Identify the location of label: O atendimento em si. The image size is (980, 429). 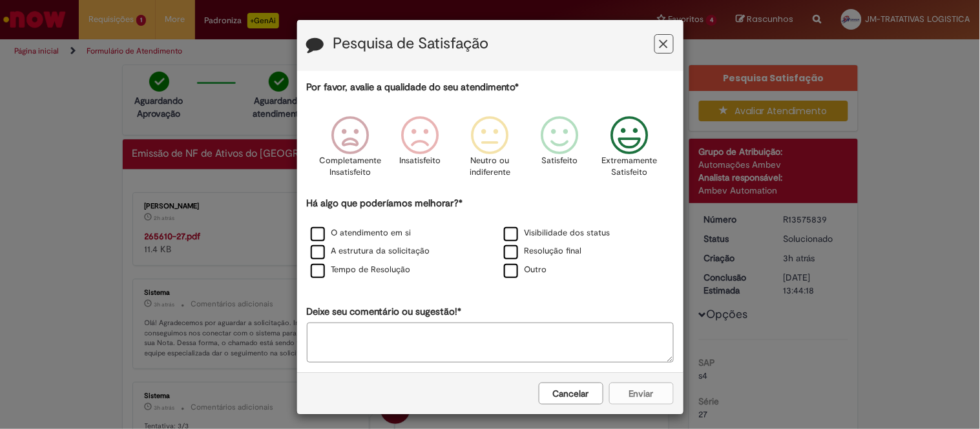
(361, 233).